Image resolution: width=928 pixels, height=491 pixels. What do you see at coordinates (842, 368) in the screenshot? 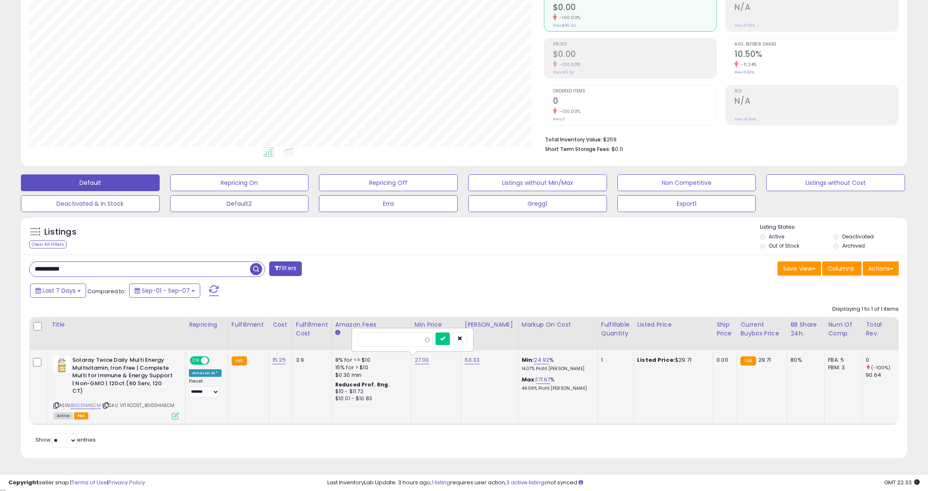
I see `div: FBM: 3` at bounding box center [842, 368].